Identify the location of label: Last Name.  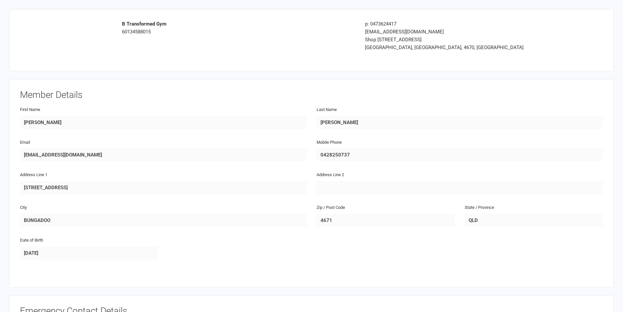
(327, 110).